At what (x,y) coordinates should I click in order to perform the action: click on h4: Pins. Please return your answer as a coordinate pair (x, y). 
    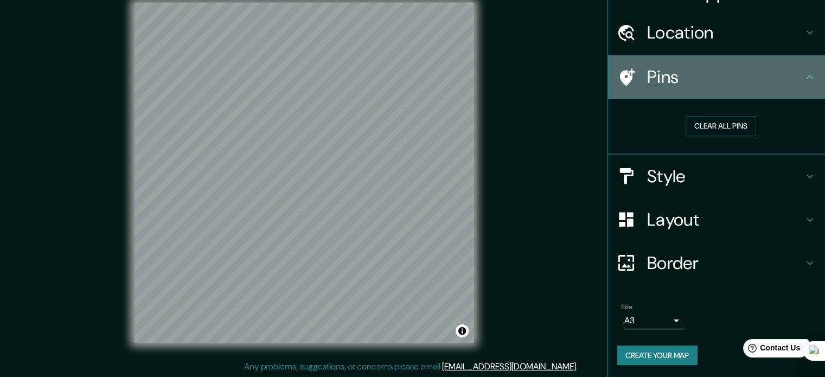
    Looking at the image, I should click on (725, 77).